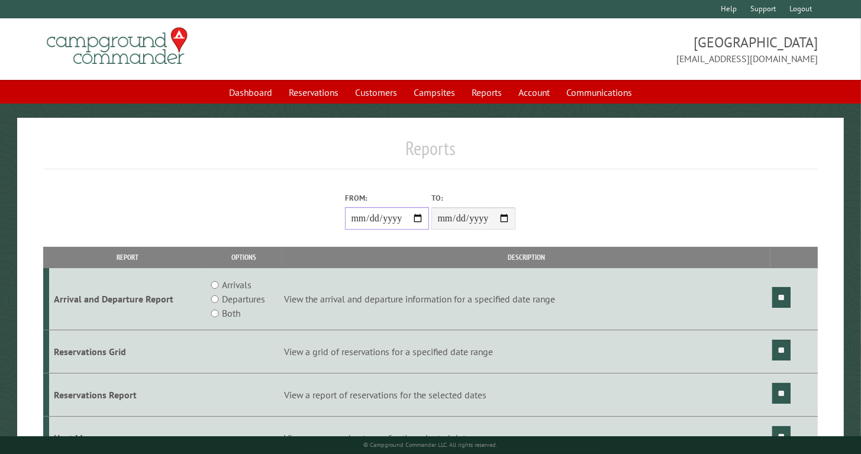 The width and height of the screenshot is (861, 454). What do you see at coordinates (127, 394) in the screenshot?
I see `td: Reservations Report` at bounding box center [127, 394].